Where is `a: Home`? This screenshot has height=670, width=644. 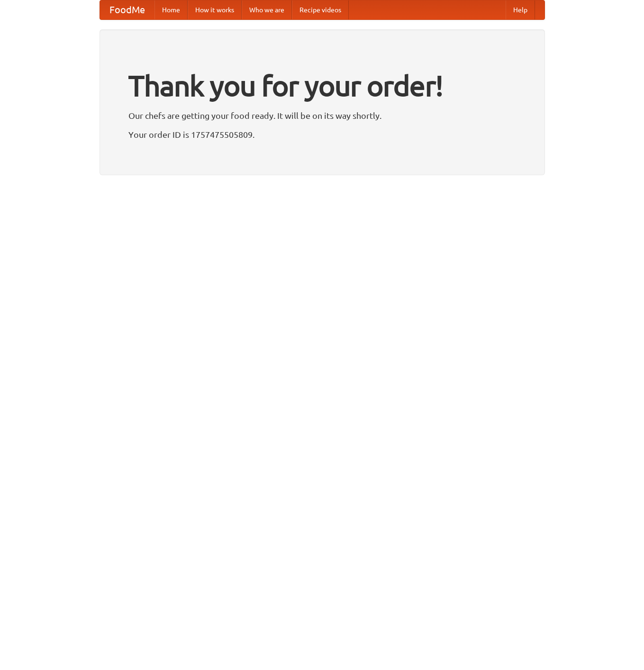 a: Home is located at coordinates (171, 10).